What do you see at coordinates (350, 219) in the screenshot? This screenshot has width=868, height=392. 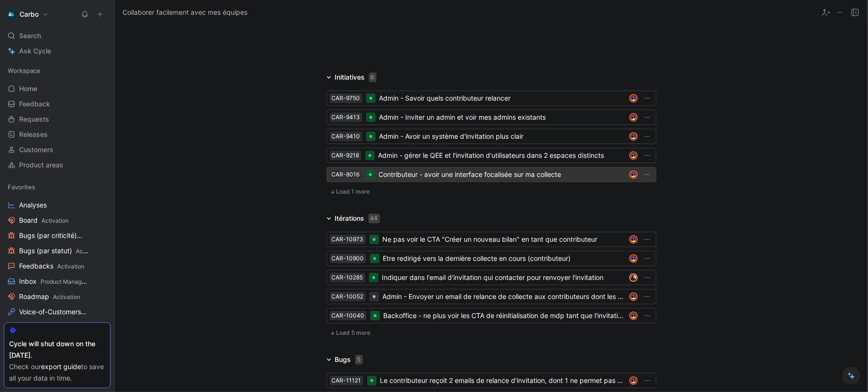 I see `div: Itérations` at bounding box center [350, 219].